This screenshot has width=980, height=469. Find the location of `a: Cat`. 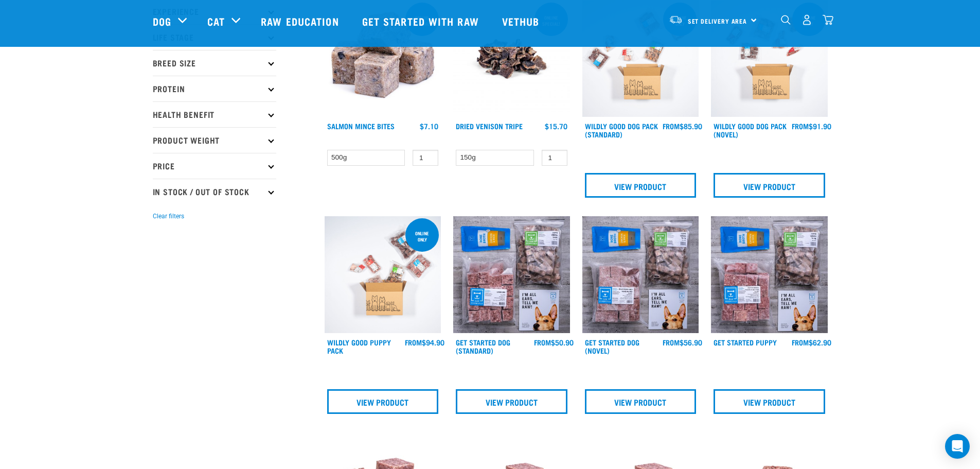

a: Cat is located at coordinates (216, 21).